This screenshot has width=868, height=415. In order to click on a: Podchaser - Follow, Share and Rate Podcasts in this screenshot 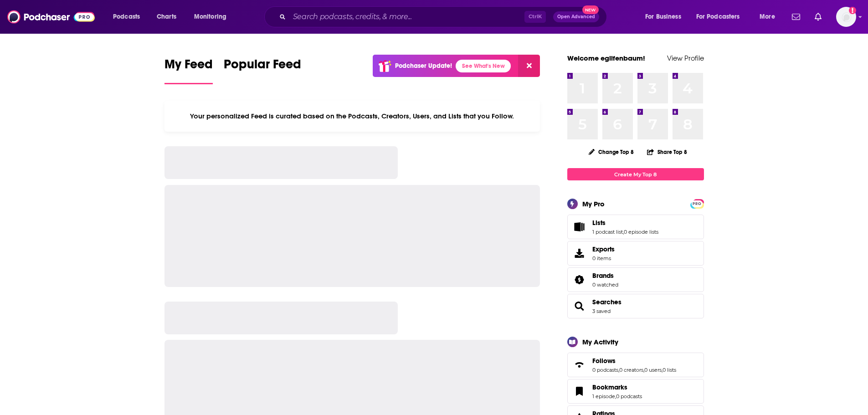, I will do `click(51, 17)`.